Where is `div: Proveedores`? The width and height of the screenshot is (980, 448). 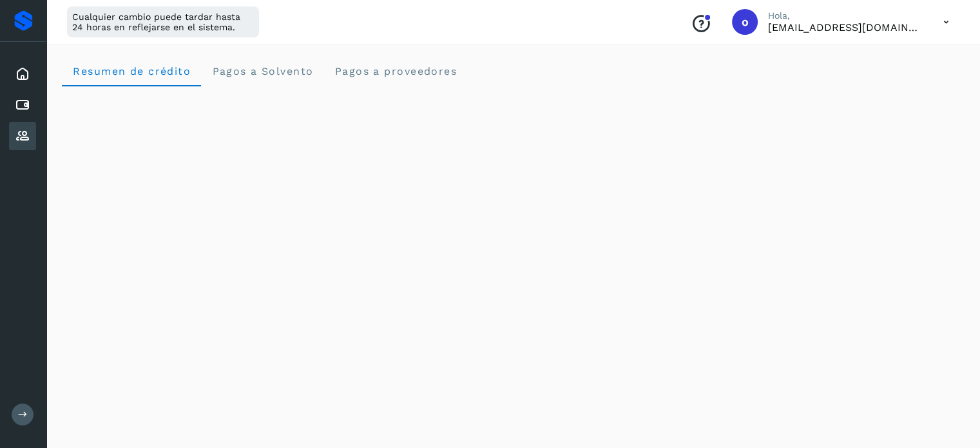 div: Proveedores is located at coordinates (22, 136).